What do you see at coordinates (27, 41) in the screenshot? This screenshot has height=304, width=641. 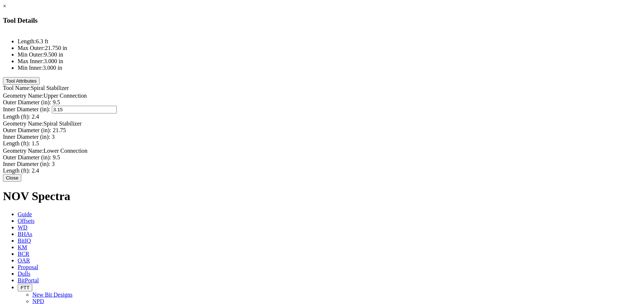 I see `label: Length:` at bounding box center [27, 41].